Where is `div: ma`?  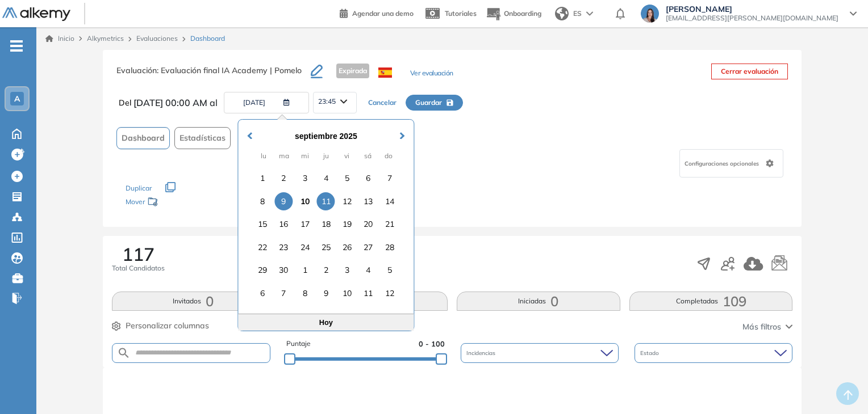
div: ma is located at coordinates (284, 155).